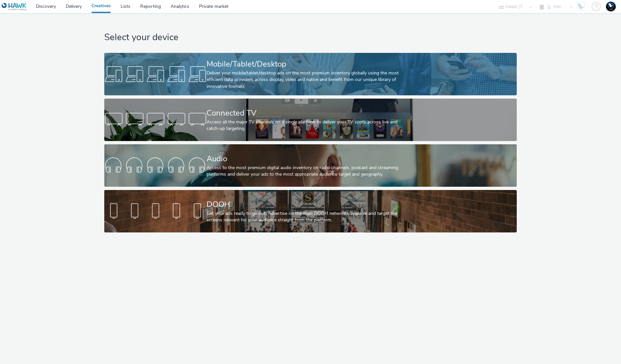 Image resolution: width=621 pixels, height=364 pixels. I want to click on img: Hawk Academy, so click(581, 7).